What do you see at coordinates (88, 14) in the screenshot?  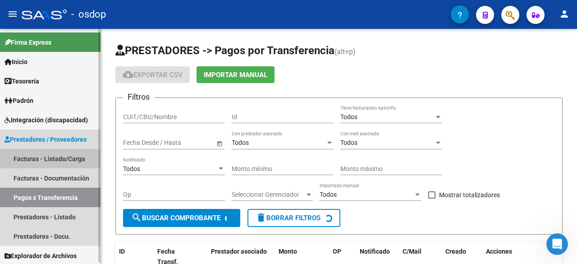 I see `span: - osdop` at bounding box center [88, 14].